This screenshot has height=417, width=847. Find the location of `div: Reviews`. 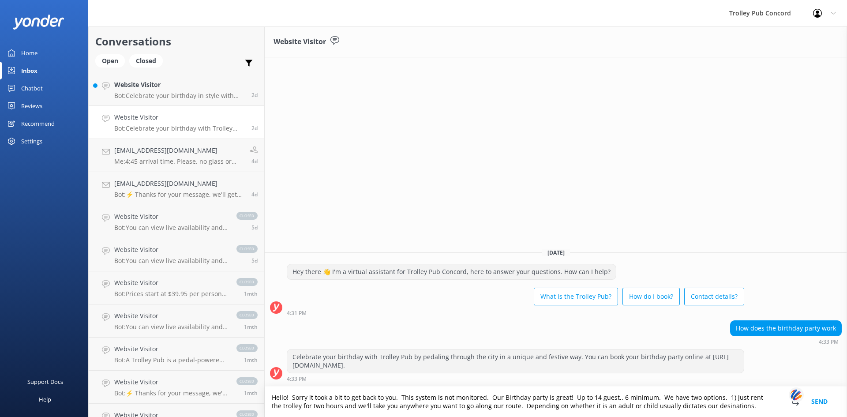

div: Reviews is located at coordinates (32, 106).